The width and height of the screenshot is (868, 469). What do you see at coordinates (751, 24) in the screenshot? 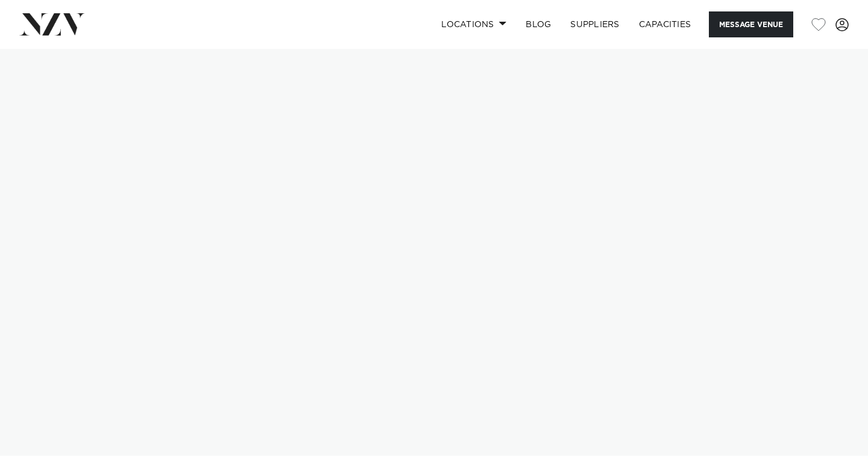
I see `button: Message Venue` at bounding box center [751, 24].